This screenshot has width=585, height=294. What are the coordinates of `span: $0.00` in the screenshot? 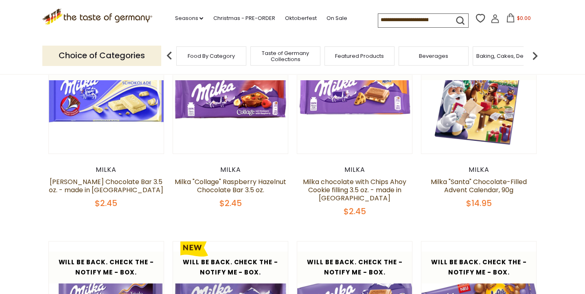 It's located at (524, 18).